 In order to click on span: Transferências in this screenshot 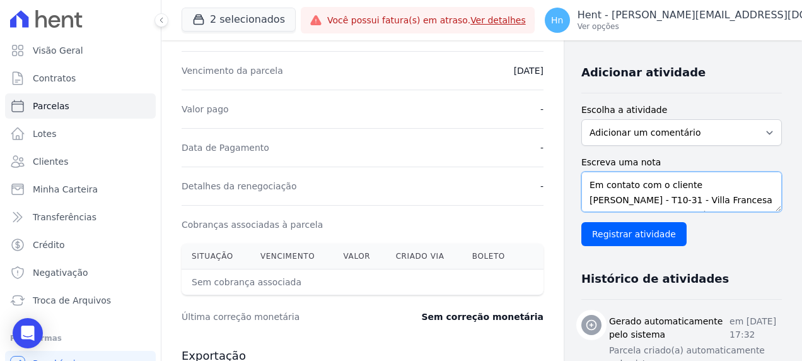, I will do `click(64, 217)`.